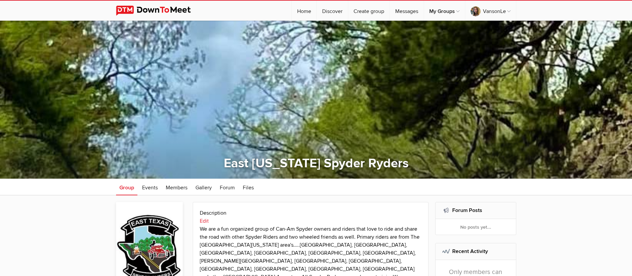 This screenshot has height=276, width=632. Describe the element at coordinates (127, 188) in the screenshot. I see `span: Group` at that location.